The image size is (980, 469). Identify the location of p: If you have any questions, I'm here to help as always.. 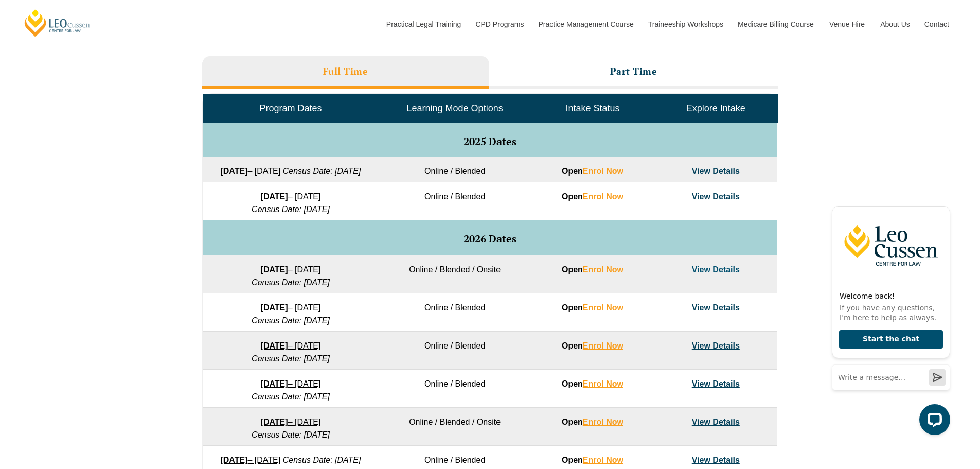
(67, 126).